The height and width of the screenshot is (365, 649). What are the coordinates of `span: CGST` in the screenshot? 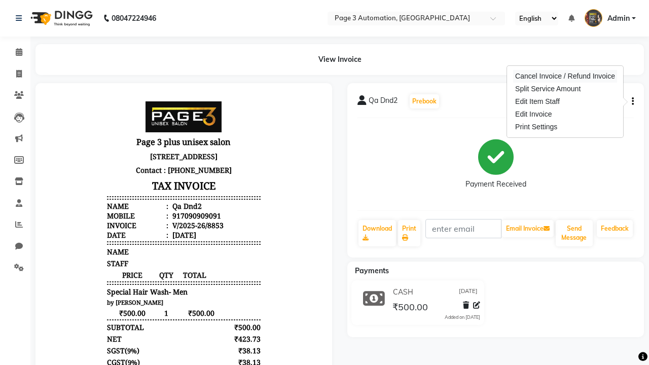 It's located at (70, 269).